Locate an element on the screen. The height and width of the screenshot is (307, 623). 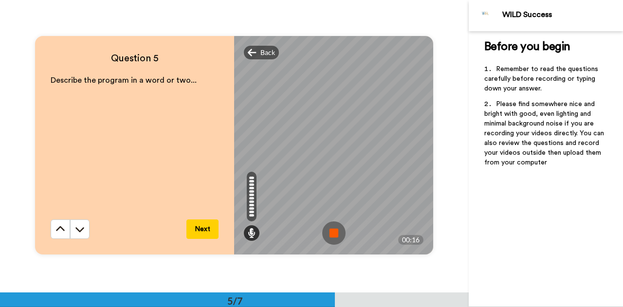
span: Before you begin is located at coordinates (527, 47).